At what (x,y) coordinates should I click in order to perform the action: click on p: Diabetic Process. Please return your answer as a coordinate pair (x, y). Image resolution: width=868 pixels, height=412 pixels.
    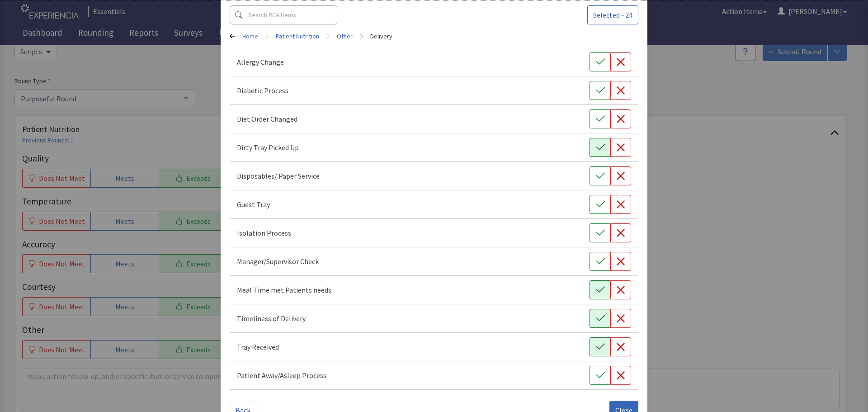
    Looking at the image, I should click on (263, 90).